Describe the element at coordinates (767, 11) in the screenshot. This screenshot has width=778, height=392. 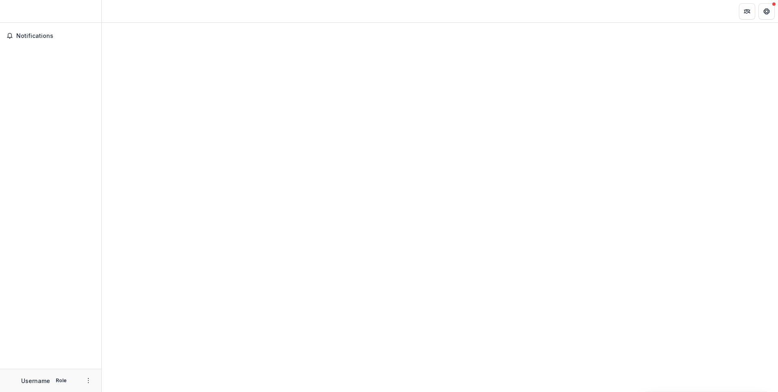
I see `button: Get Help` at that location.